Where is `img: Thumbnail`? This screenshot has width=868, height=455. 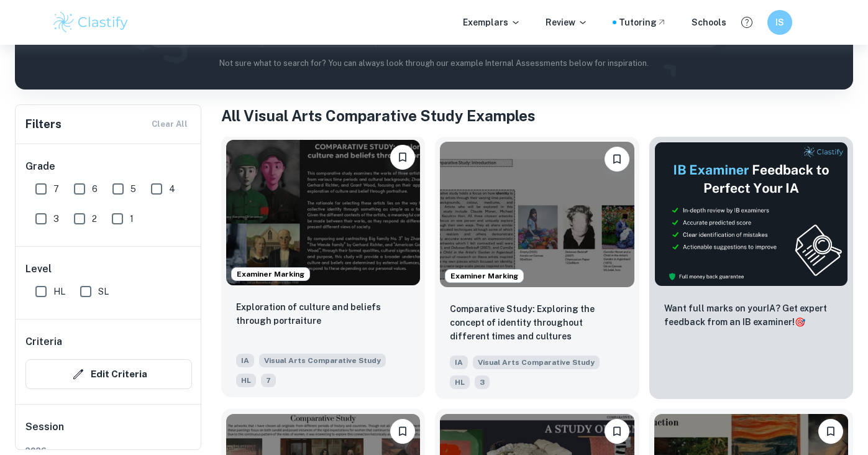
img: Thumbnail is located at coordinates (752, 214).